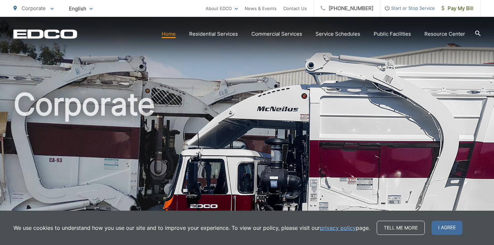 This screenshot has width=494, height=245. What do you see at coordinates (401, 228) in the screenshot?
I see `a: Tell me more` at bounding box center [401, 228].